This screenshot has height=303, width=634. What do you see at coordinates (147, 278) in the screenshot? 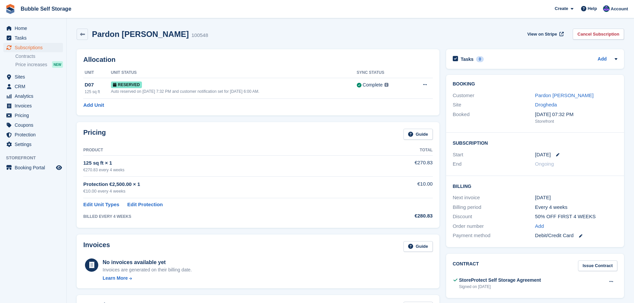
I see `a: Learn More` at bounding box center [147, 278].